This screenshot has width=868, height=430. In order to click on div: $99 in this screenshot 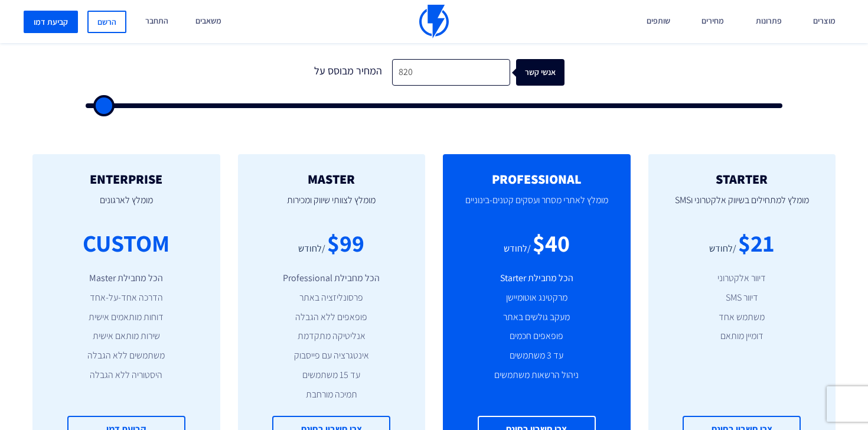, I will do `click(345, 243)`.